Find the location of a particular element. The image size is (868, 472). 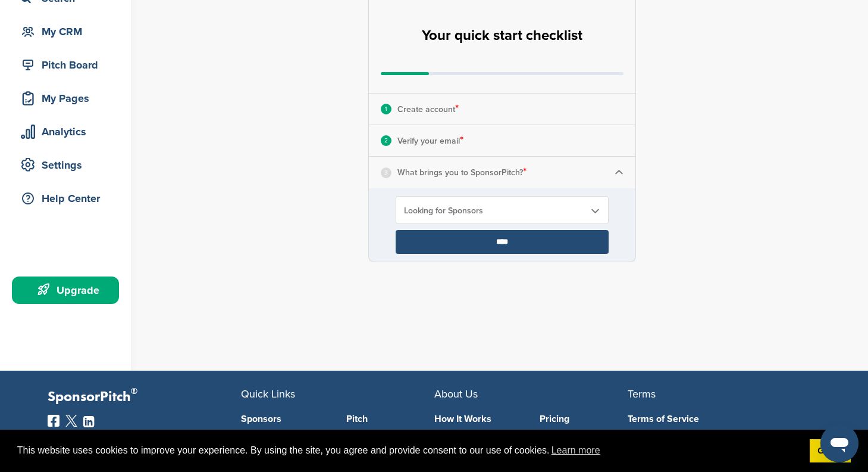

a: How It Works is located at coordinates (479, 418).